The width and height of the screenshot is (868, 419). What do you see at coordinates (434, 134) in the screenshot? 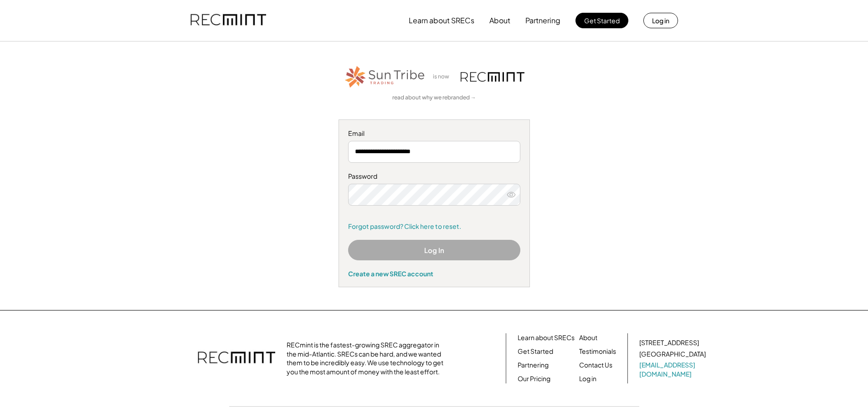
I see `div: Email` at bounding box center [434, 134].